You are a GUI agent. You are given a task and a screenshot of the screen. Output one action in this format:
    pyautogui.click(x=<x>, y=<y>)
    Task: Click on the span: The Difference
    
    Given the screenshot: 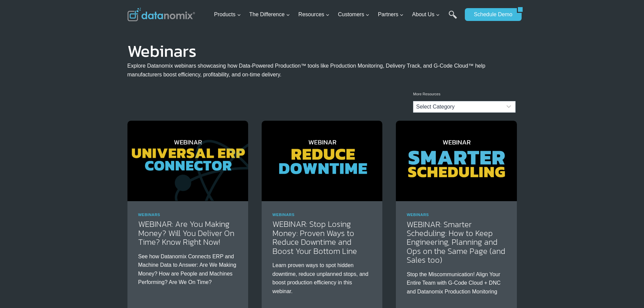 What is the action you would take?
    pyautogui.click(x=270, y=15)
    